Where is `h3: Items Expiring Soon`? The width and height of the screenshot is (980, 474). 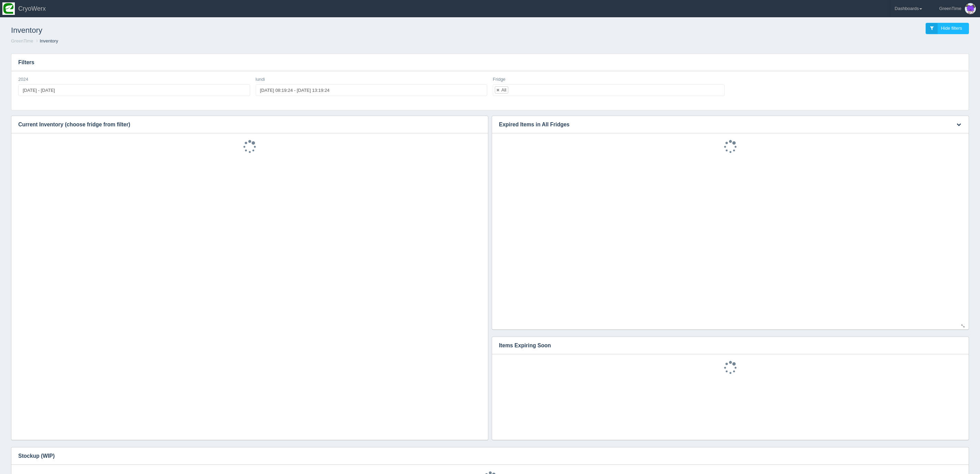 h3: Items Expiring Soon is located at coordinates (725, 345).